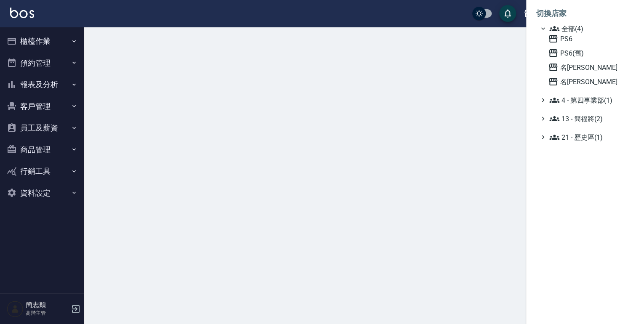 This screenshot has width=644, height=324. Describe the element at coordinates (590, 100) in the screenshot. I see `span: 4 - 第四事業部(1)` at that location.